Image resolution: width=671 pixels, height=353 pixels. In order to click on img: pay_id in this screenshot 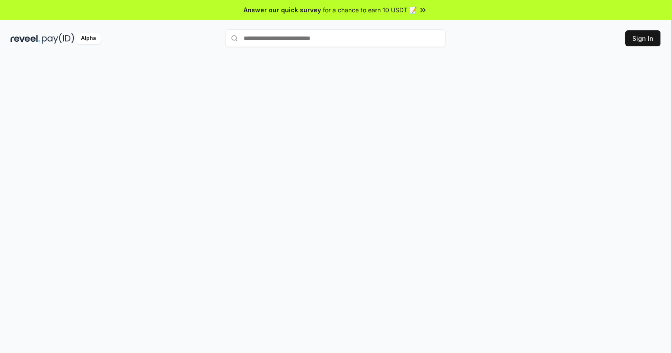, I will do `click(58, 38)`.